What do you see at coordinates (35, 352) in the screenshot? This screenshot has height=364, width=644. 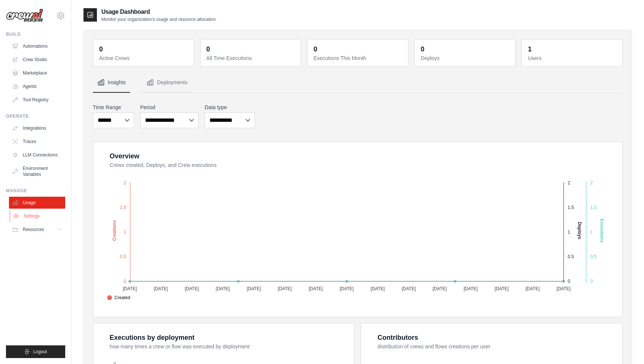 I see `button: Logout` at bounding box center [35, 352].